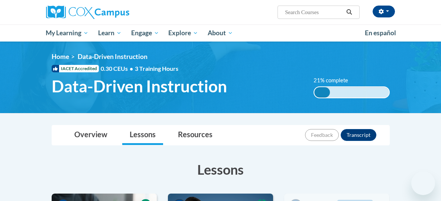 This screenshot has height=201, width=441. Describe the element at coordinates (110, 33) in the screenshot. I see `a: Learn` at that location.